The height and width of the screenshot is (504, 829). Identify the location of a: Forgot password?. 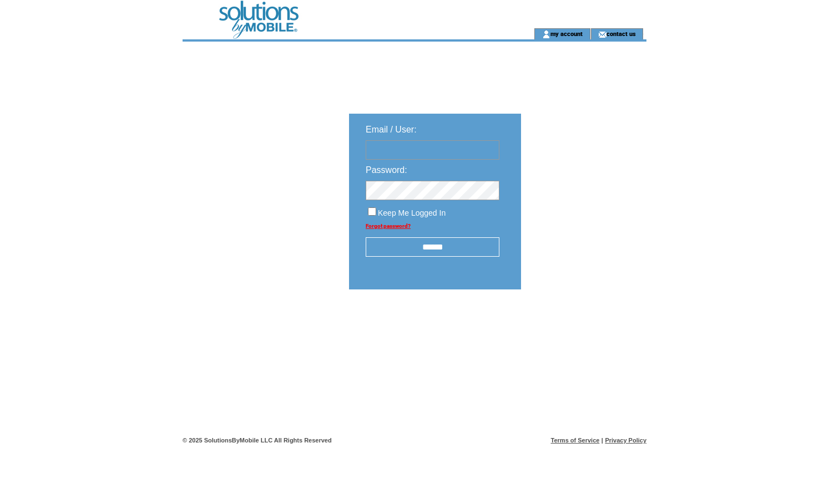
(388, 226).